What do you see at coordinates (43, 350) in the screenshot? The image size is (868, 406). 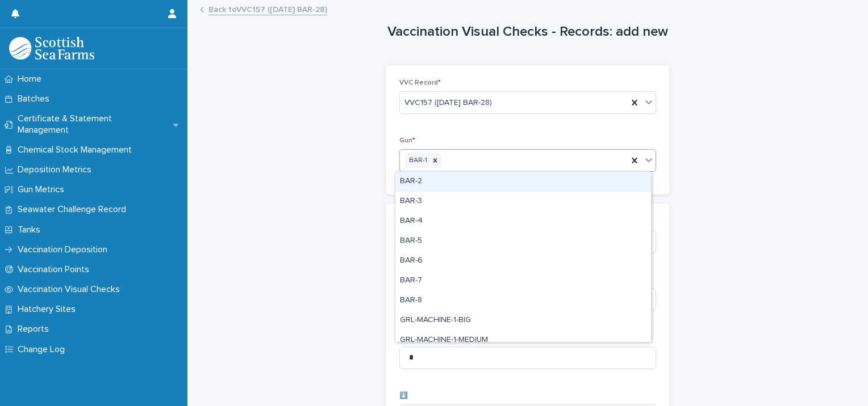 I see `p: Change Log` at bounding box center [43, 350].